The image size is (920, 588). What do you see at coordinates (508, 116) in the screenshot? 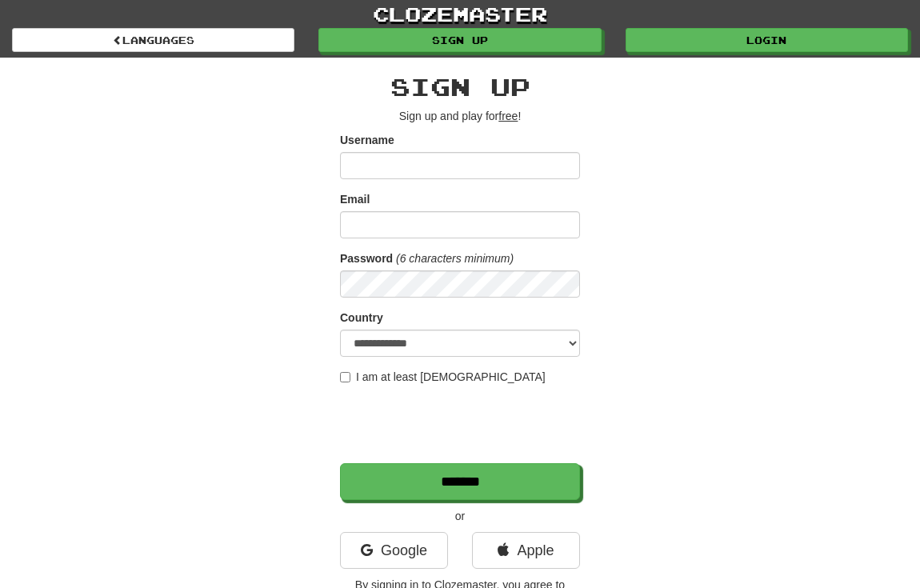
I see `u: free` at bounding box center [508, 116].